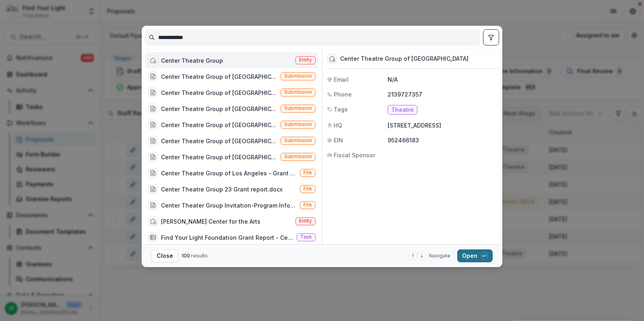  Describe the element at coordinates (343, 94) in the screenshot. I see `span: Phone` at that location.